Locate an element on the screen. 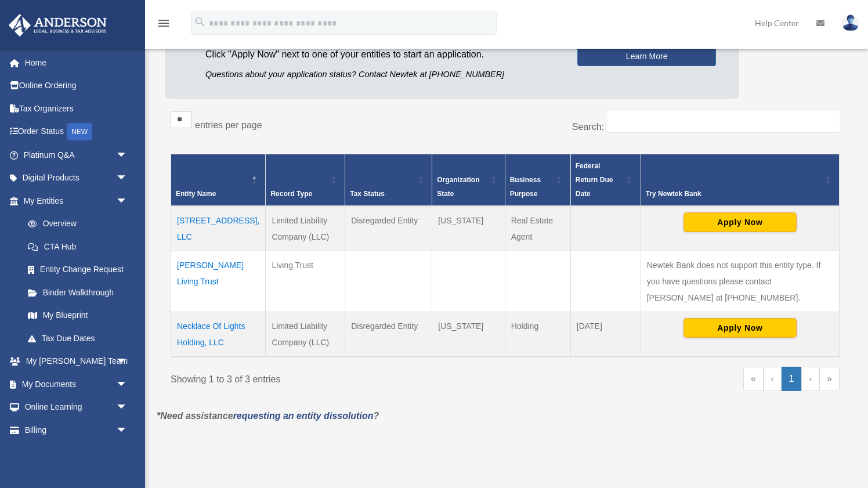 The height and width of the screenshot is (488, 868). a: My Documentsarrow_drop_down is located at coordinates (77, 384).